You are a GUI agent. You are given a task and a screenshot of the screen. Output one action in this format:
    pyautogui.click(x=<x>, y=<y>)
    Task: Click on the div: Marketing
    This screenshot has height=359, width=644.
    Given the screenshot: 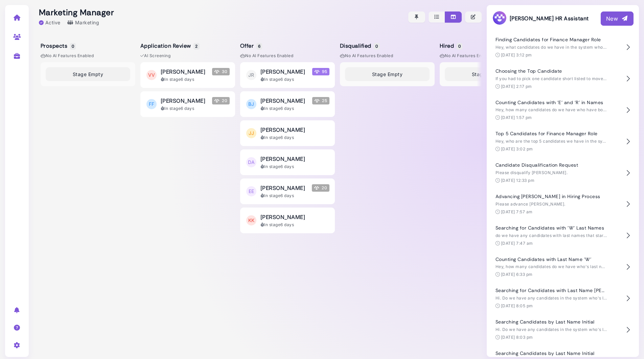 What is the action you would take?
    pyautogui.click(x=83, y=22)
    